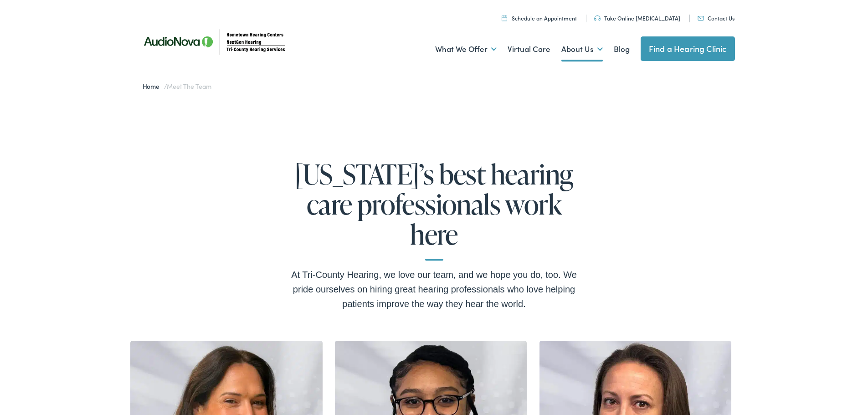 The width and height of the screenshot is (868, 415). Describe the element at coordinates (582, 49) in the screenshot. I see `a: About Us` at that location.